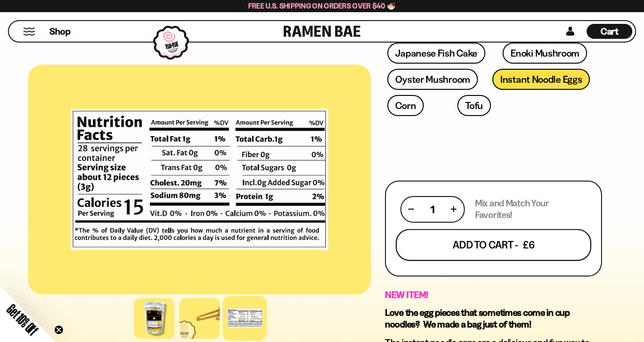 The image size is (644, 342). Describe the element at coordinates (531, 209) in the screenshot. I see `p: Mix and Match Your Favorites!` at that location.